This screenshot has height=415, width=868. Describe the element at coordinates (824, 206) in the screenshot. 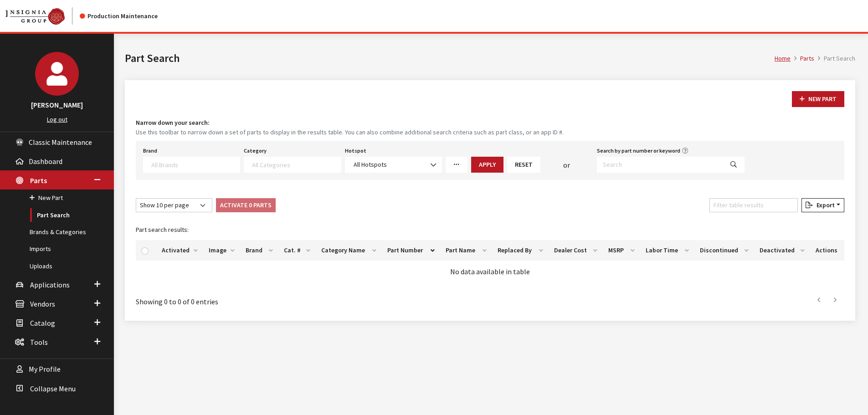

I see `span: Export` at that location.